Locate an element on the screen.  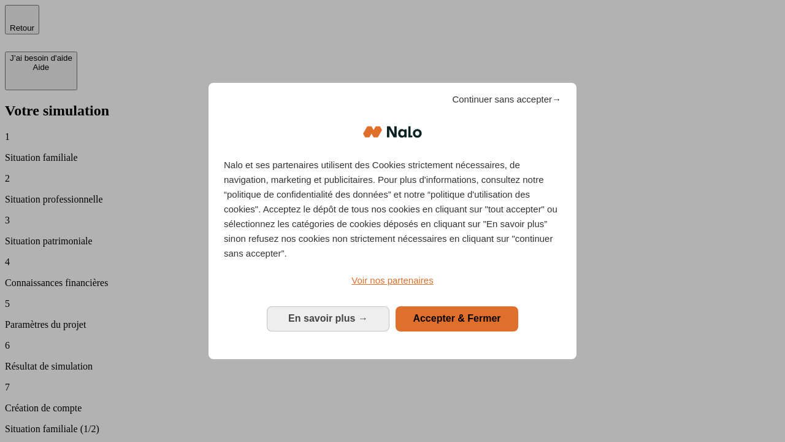
span: En savoir plus → is located at coordinates (328, 318).